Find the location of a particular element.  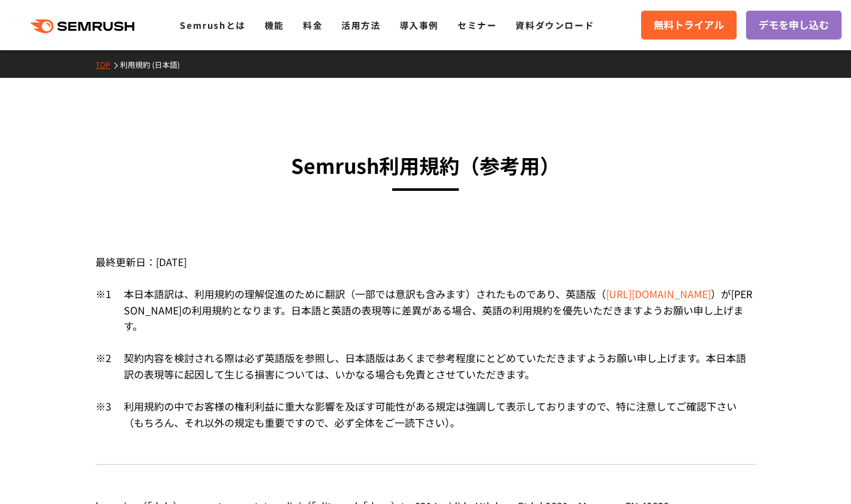

a: 導入事例 is located at coordinates (419, 25).